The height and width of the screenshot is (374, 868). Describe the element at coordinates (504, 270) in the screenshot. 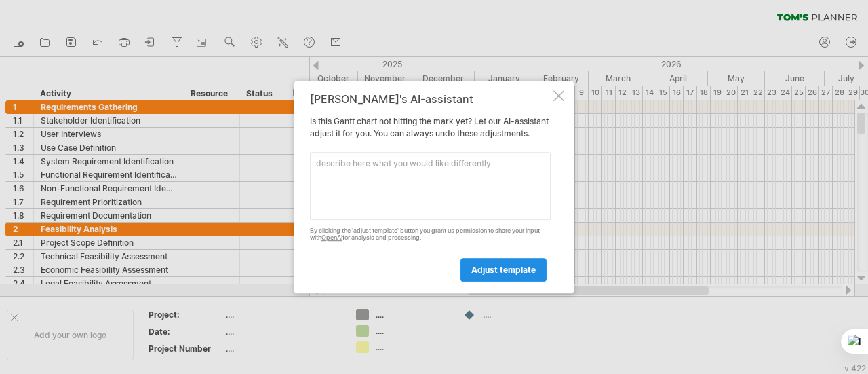

I see `a: adjust template` at that location.